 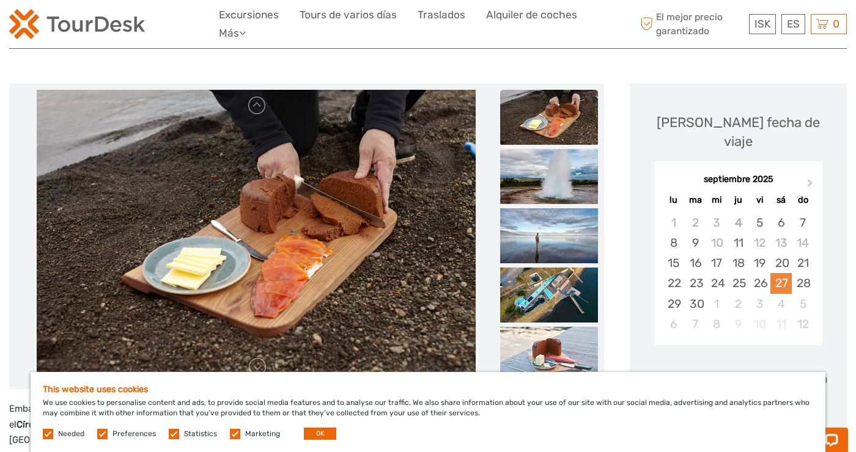 What do you see at coordinates (759, 283) in the screenshot?
I see `div: Choose viernes, 26 de septiembre de 2025` at bounding box center [759, 283].